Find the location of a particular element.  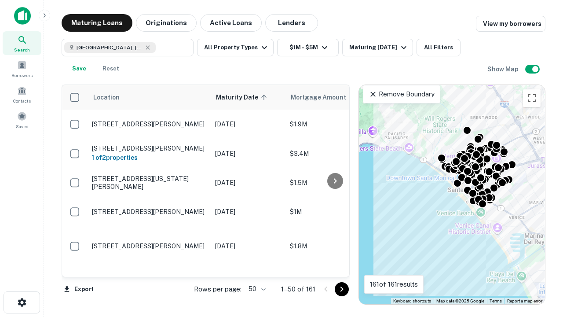

th: Maturity Date is located at coordinates (248, 97).